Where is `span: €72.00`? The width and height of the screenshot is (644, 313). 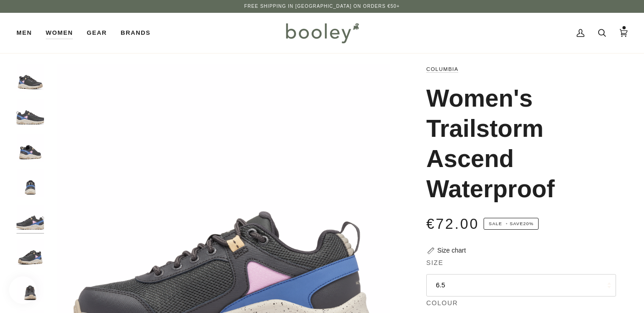
span: €72.00 is located at coordinates (452, 224).